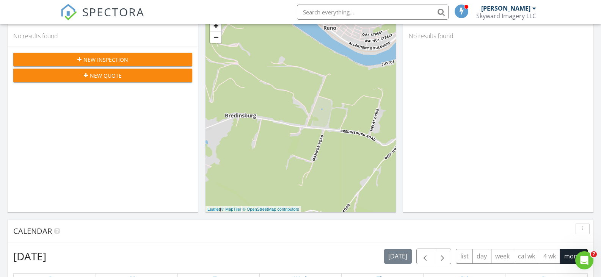 This screenshot has height=277, width=601. Describe the element at coordinates (103, 75) in the screenshot. I see `button: New Quote` at that location.